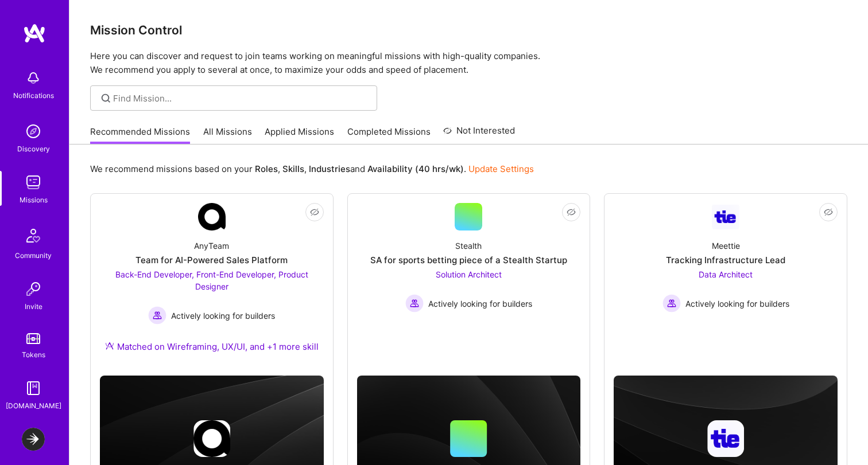 The image size is (868, 465). What do you see at coordinates (228, 135) in the screenshot?
I see `a: All Missions` at bounding box center [228, 135].